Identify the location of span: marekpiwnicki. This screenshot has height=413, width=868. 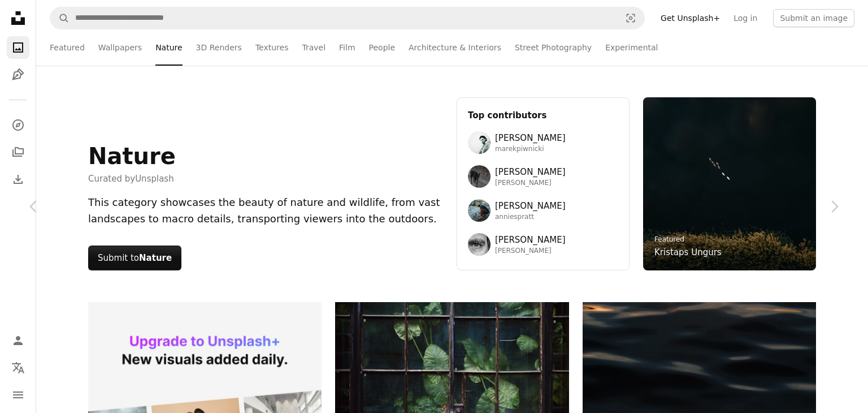
(530, 149).